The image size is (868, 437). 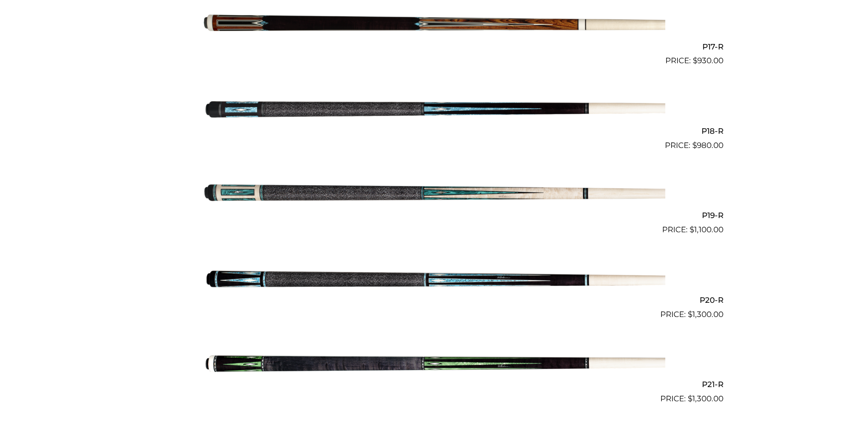 What do you see at coordinates (708, 61) in the screenshot?
I see `bdi: 930.00` at bounding box center [708, 61].